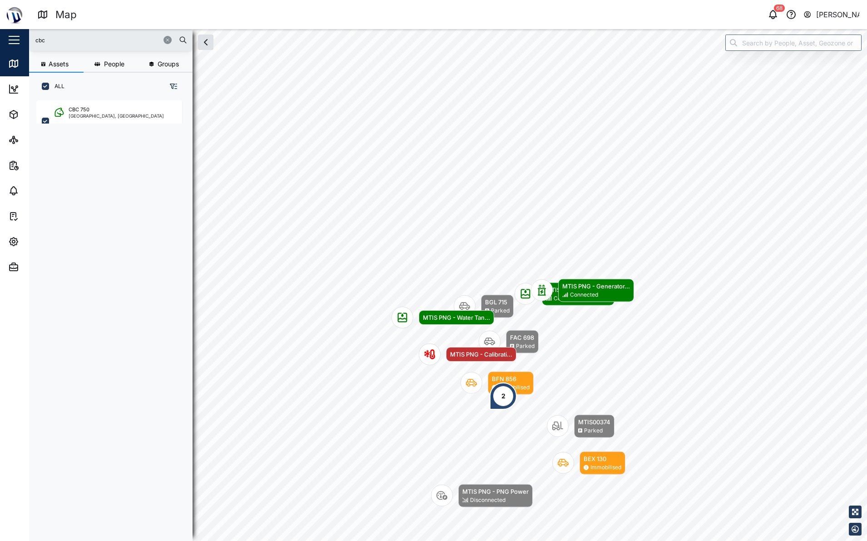 Image resolution: width=867 pixels, height=541 pixels. What do you see at coordinates (168, 64) in the screenshot?
I see `span: Groups` at bounding box center [168, 64].